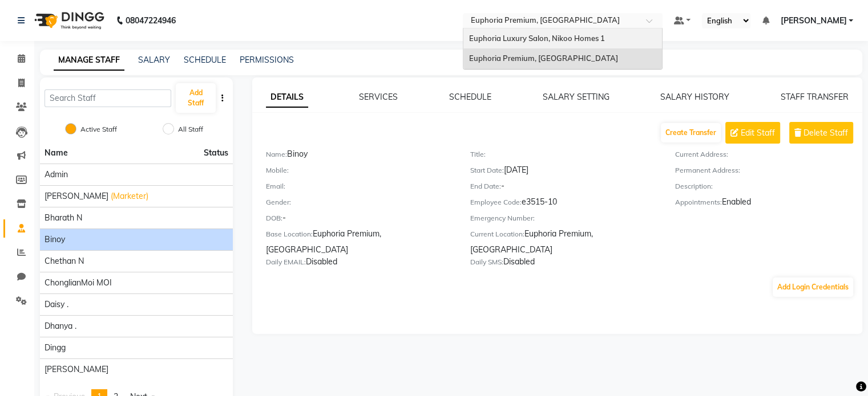  I want to click on label: Gender:, so click(279, 202).